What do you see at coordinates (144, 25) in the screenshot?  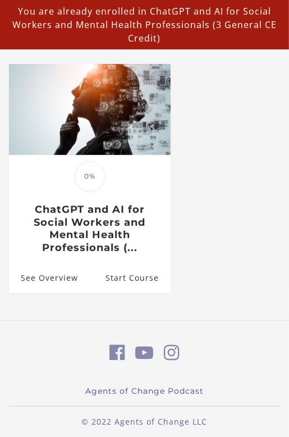 I see `p: You are already enrolled in ChatGPT and AI for Social Workers and Mental Health Professionals (3 ...` at bounding box center [144, 25].